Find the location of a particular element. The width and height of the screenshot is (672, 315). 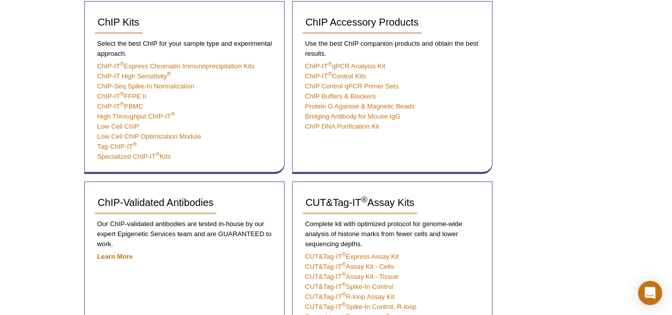

span: CUT&Tag-IT Assay Kits is located at coordinates (360, 202).